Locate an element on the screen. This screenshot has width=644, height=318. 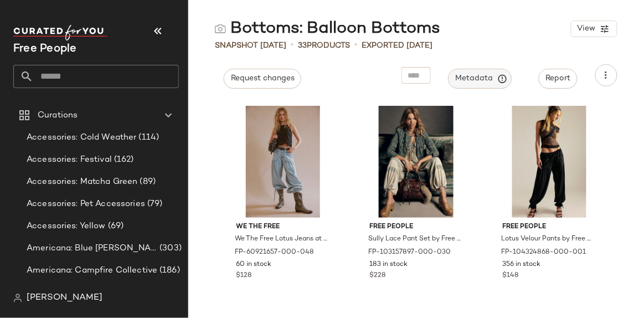
span: Accessories: Pet Accessories is located at coordinates (86, 204).